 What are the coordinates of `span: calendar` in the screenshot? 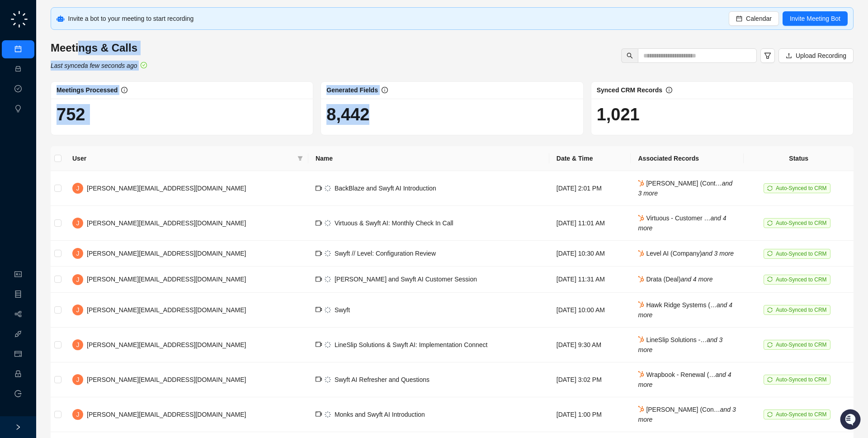 It's located at (739, 18).